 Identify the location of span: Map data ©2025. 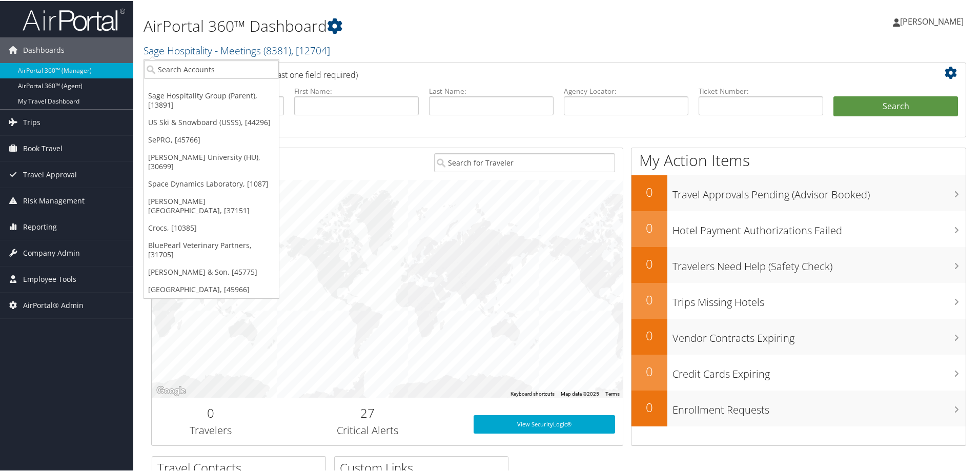
(580, 392).